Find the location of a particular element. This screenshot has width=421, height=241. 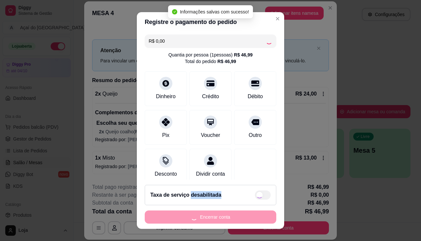

div: Débito is located at coordinates (255, 97).